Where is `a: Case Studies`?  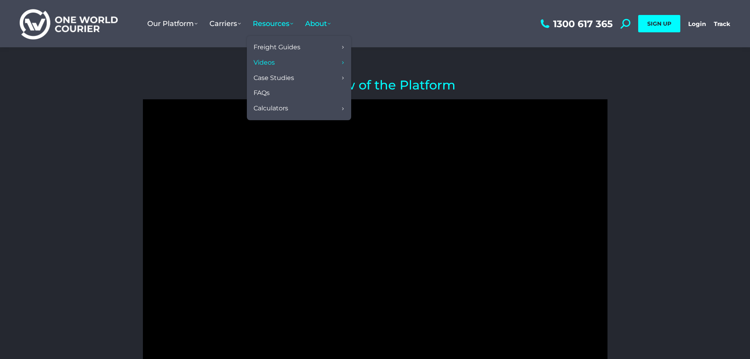
a: Case Studies is located at coordinates (299, 78).